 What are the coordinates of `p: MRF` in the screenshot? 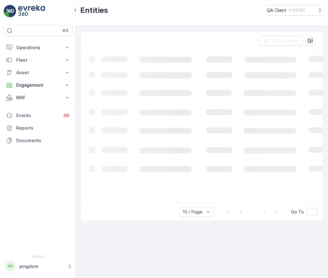 It's located at (38, 98).